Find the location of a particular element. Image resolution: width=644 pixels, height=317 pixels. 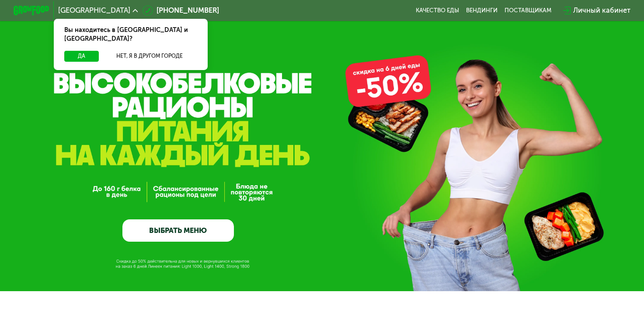

a: Вендинги is located at coordinates (482, 10).